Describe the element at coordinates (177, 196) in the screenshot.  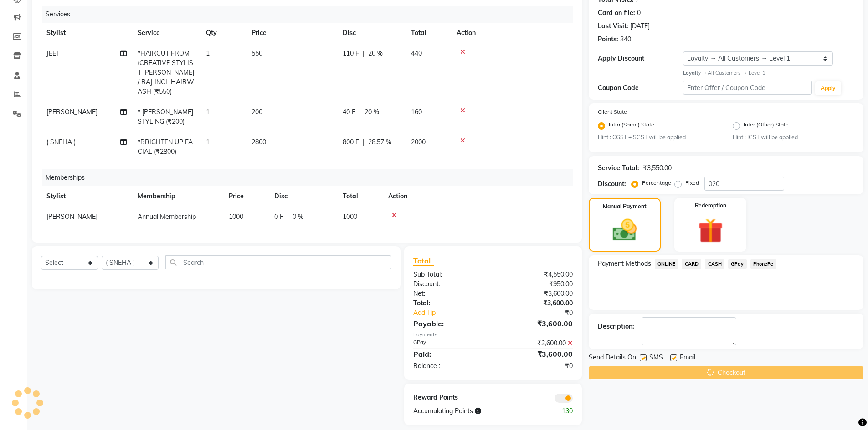
I see `th: Membership` at that location.